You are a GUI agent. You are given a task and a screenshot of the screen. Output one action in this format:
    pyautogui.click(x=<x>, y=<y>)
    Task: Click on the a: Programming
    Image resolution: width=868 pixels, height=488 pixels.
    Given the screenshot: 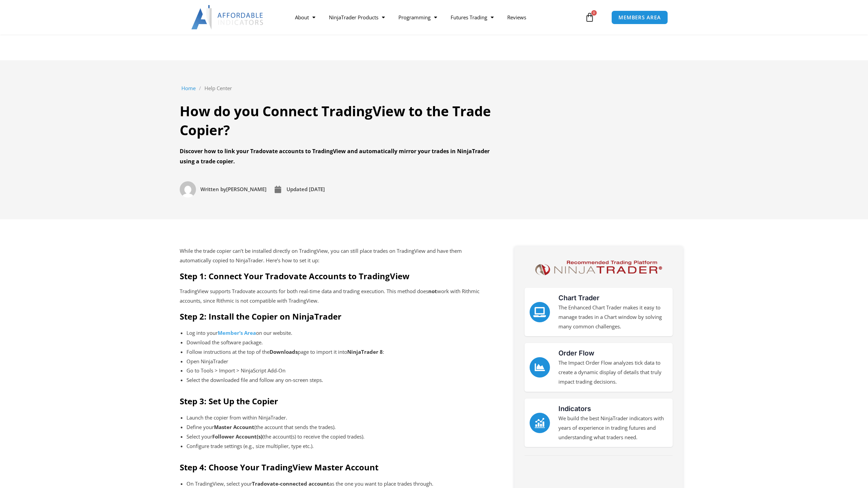 What is the action you would take?
    pyautogui.click(x=418, y=17)
    